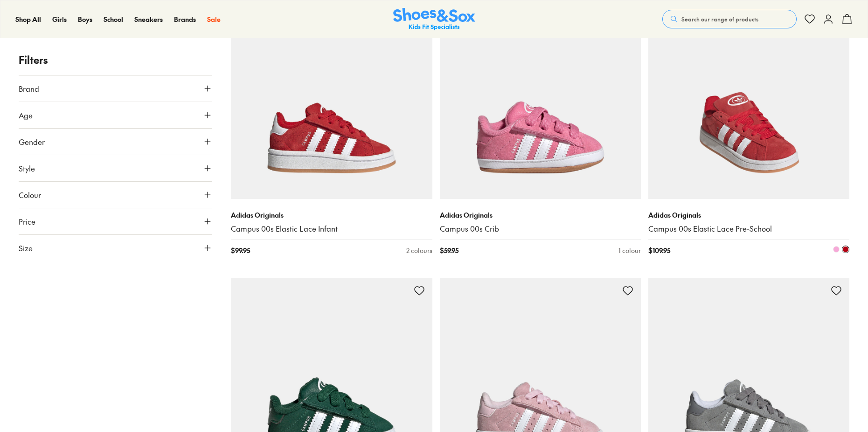 Image resolution: width=868 pixels, height=432 pixels. Describe the element at coordinates (113, 19) in the screenshot. I see `a: School` at that location.